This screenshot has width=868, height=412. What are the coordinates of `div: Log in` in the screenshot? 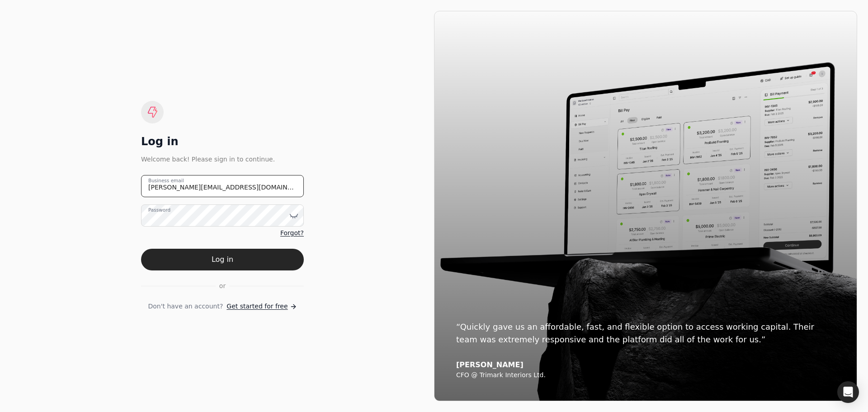 It's located at (223, 141).